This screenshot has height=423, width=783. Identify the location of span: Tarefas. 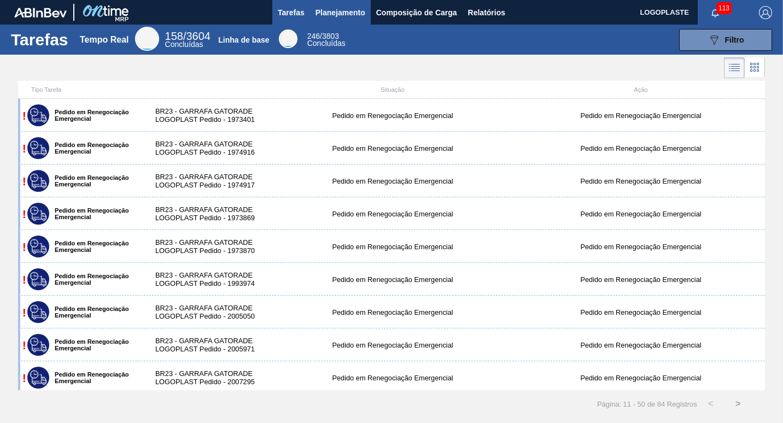
(291, 13).